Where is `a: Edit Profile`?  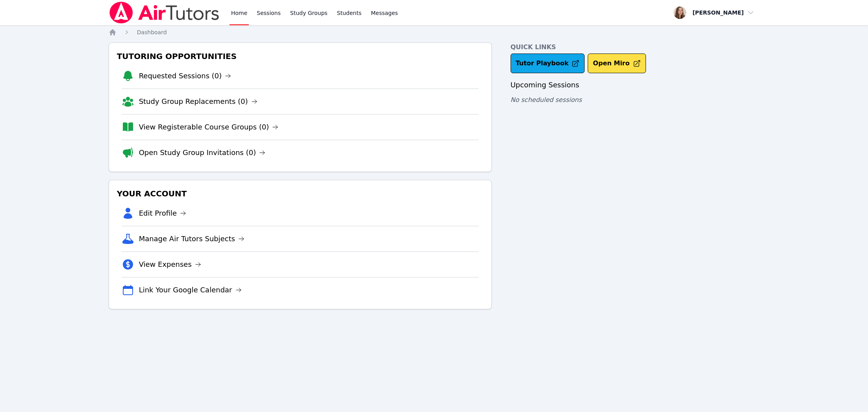 a: Edit Profile is located at coordinates (162, 213).